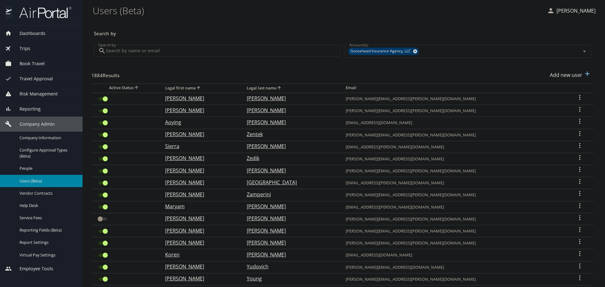 The image size is (605, 287). Describe the element at coordinates (47, 153) in the screenshot. I see `span: Configure Approval Types (Beta)` at that location.